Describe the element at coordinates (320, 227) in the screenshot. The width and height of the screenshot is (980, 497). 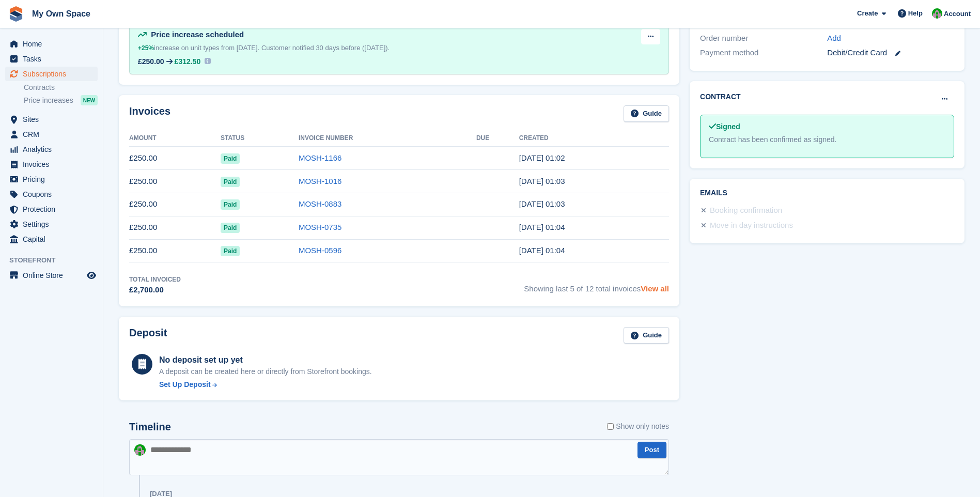
I see `a: MOSH-0735` at that location.